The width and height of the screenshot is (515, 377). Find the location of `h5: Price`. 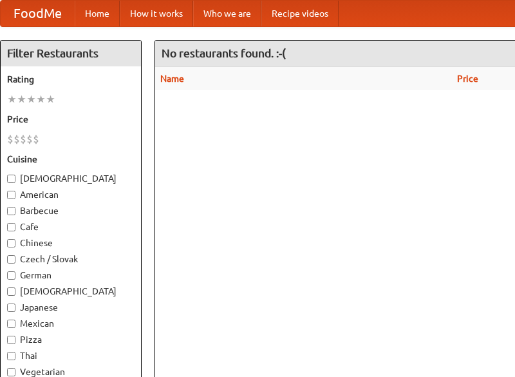

h5: Price is located at coordinates (71, 119).